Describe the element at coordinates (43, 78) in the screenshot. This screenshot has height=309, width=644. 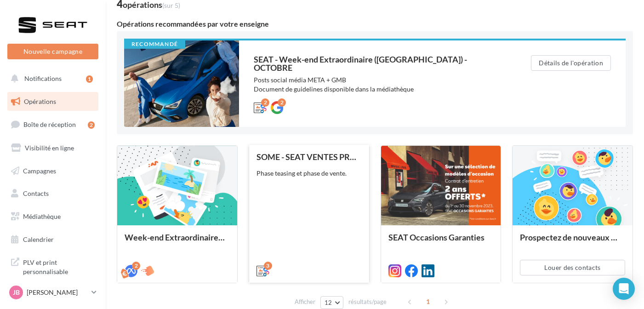
I see `span: Notifications` at that location.